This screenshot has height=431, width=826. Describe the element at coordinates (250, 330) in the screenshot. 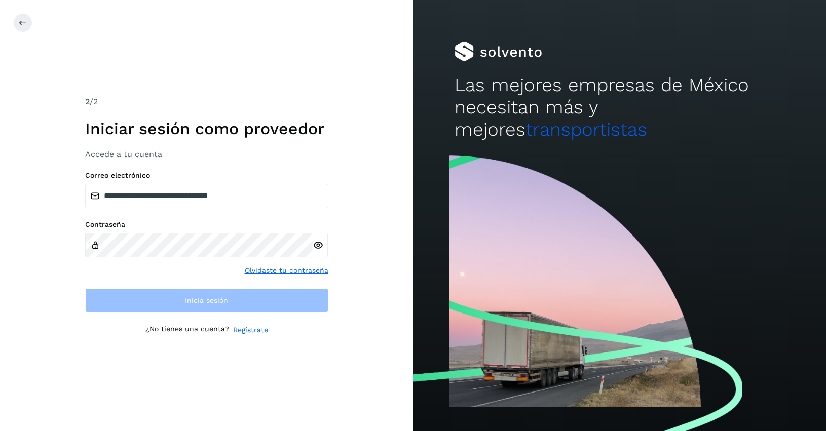

I see `a: Regístrate` at that location.